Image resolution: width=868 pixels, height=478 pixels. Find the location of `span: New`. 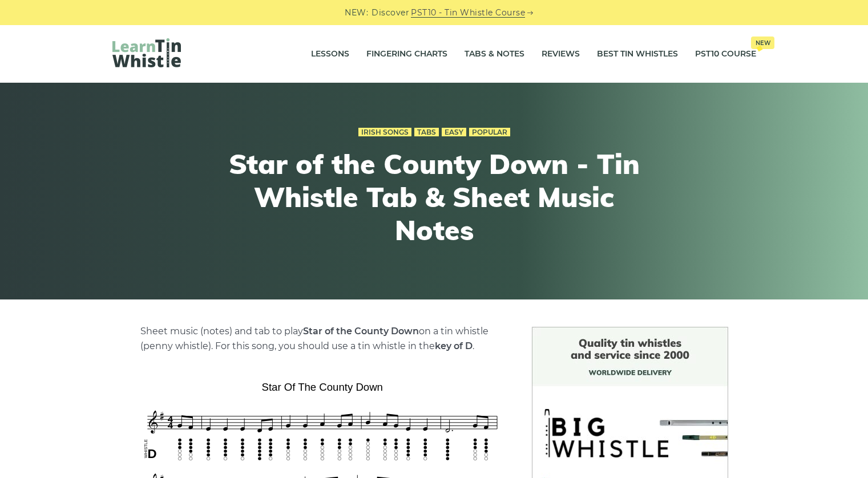

span: New is located at coordinates (763, 43).